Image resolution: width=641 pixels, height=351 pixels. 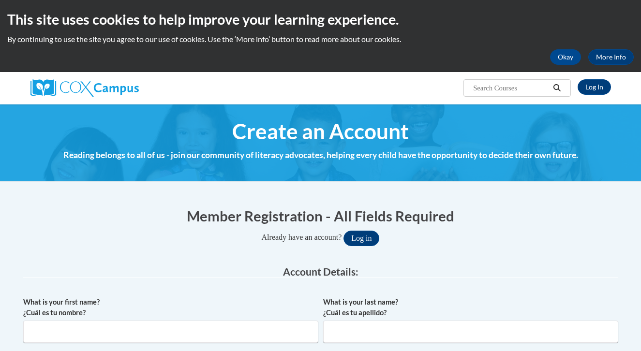 What do you see at coordinates (361, 238) in the screenshot?
I see `button: Log in` at bounding box center [361, 238].